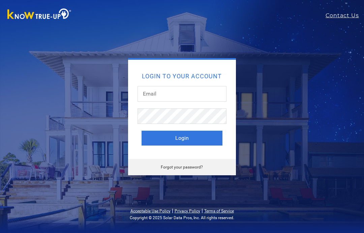 The image size is (364, 233). I want to click on a: Contact Us, so click(345, 16).